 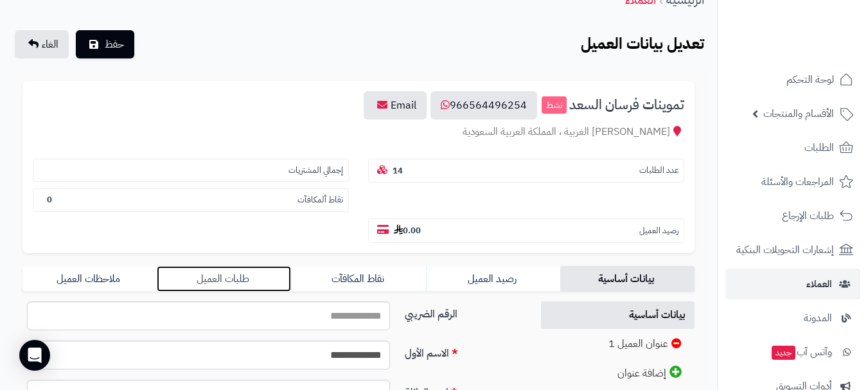 What do you see at coordinates (793, 80) in the screenshot?
I see `a: لوحة التحكم` at bounding box center [793, 80].